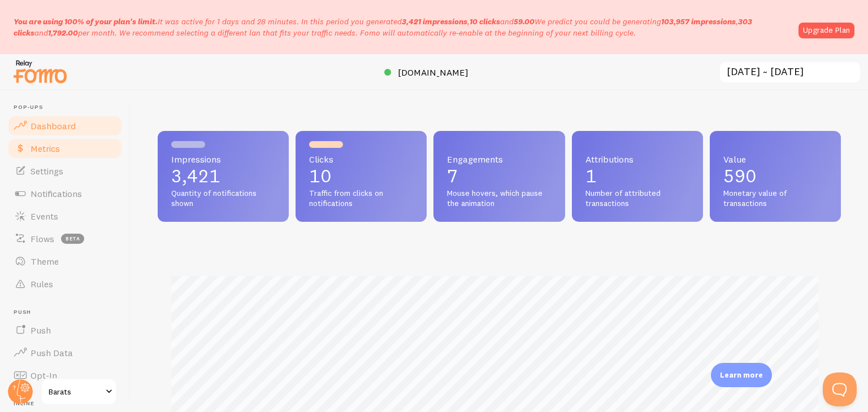 This screenshot has height=412, width=868. Describe the element at coordinates (524, 22) in the screenshot. I see `b: 59.00` at that location.